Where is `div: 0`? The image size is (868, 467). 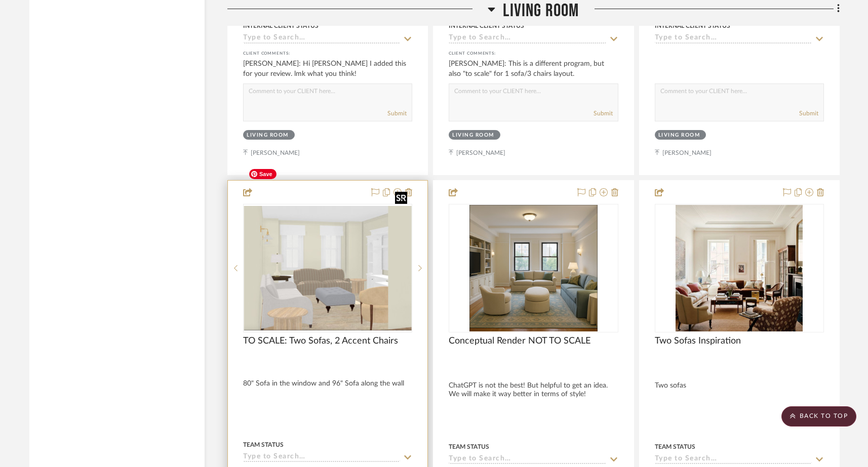 div: 0 is located at coordinates (327, 268).